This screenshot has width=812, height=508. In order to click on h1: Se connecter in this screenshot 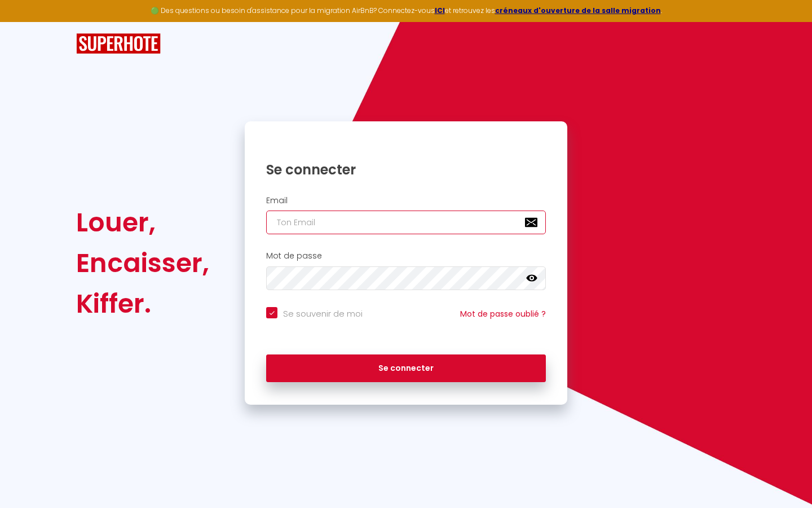, I will do `click(406, 169)`.